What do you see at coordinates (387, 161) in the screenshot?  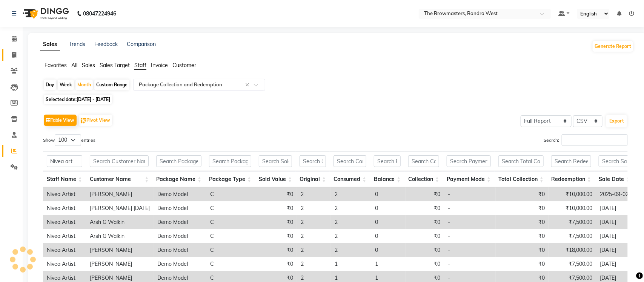 I see `input: Search Balance` at bounding box center [387, 161].